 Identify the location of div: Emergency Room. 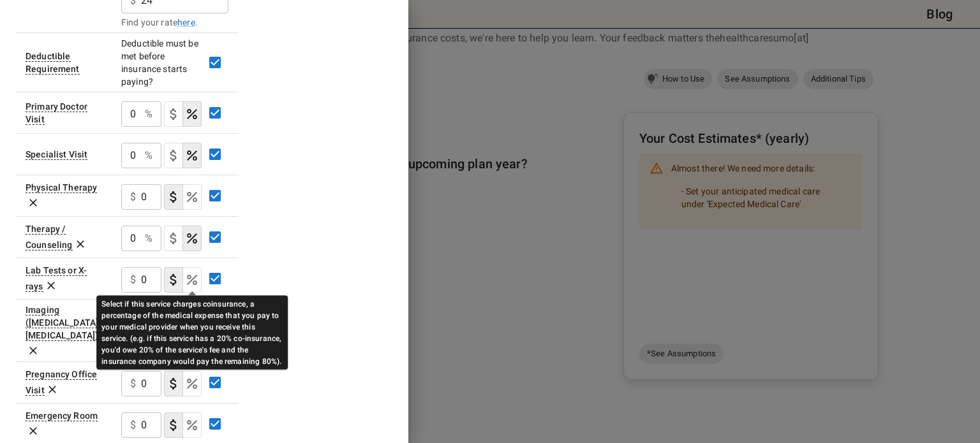
(61, 416).